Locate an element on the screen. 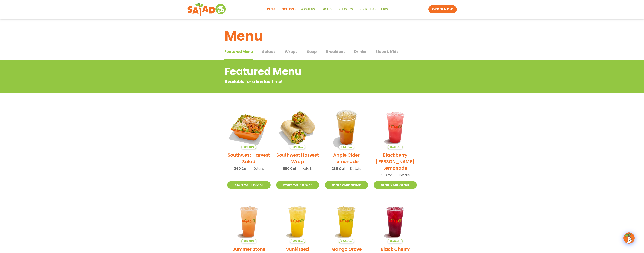 The image size is (644, 253). img: Product photo for Sunkissed Yuzu Lemonade is located at coordinates (297, 221).